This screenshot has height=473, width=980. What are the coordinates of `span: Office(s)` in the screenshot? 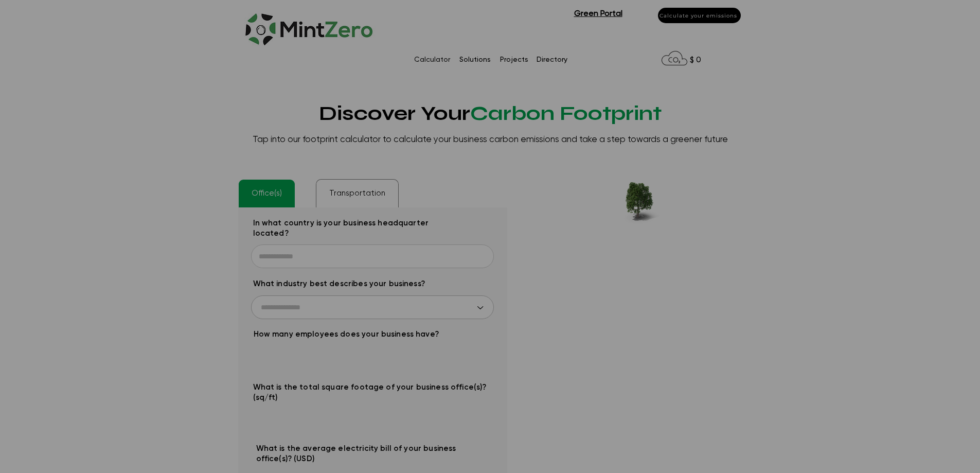 It's located at (267, 194).